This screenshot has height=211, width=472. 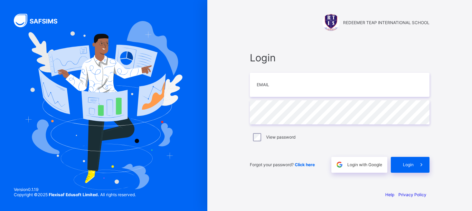 I want to click on img: Hero Image, so click(x=103, y=106).